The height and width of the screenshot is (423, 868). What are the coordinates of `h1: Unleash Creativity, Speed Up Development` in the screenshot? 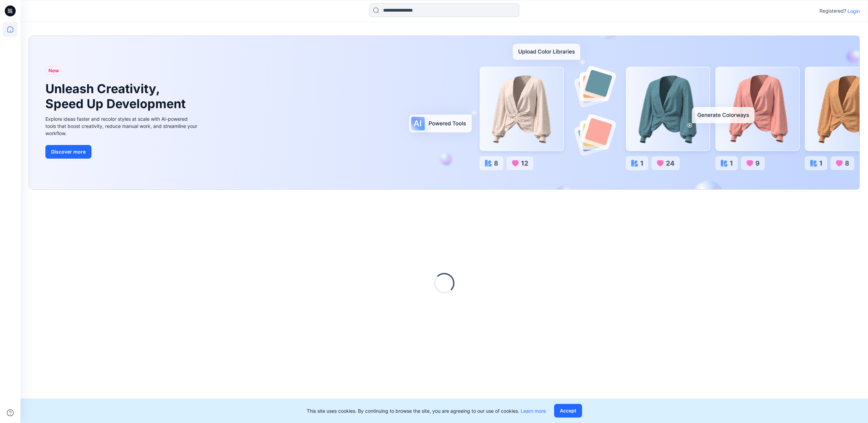 It's located at (117, 97).